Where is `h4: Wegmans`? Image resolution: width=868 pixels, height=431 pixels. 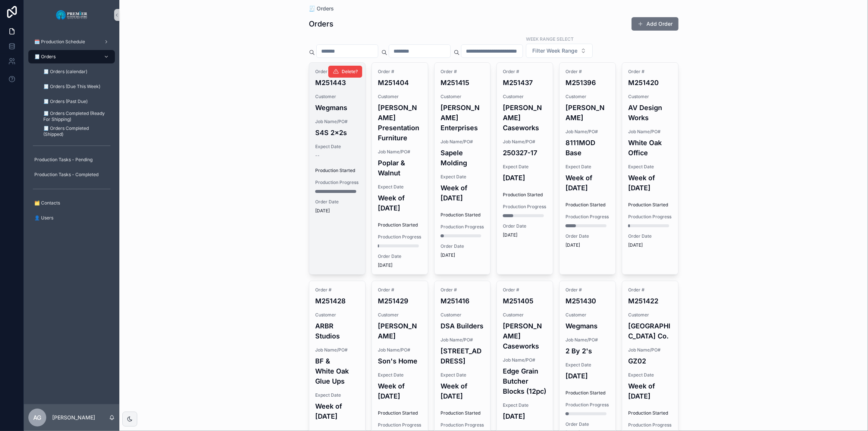
h4: Wegmans is located at coordinates (587, 326).